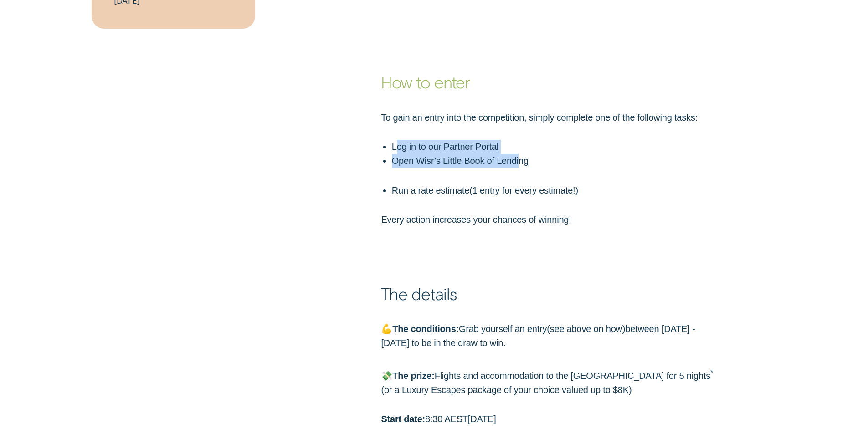 This screenshot has width=868, height=434. Describe the element at coordinates (556, 147) in the screenshot. I see `p: Log in to our Partner Portal` at that location.